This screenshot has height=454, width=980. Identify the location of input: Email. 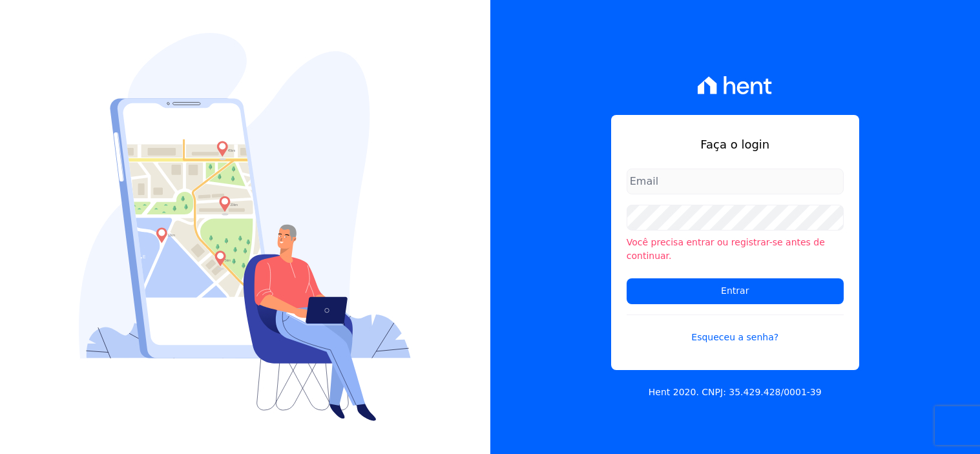
(735, 181).